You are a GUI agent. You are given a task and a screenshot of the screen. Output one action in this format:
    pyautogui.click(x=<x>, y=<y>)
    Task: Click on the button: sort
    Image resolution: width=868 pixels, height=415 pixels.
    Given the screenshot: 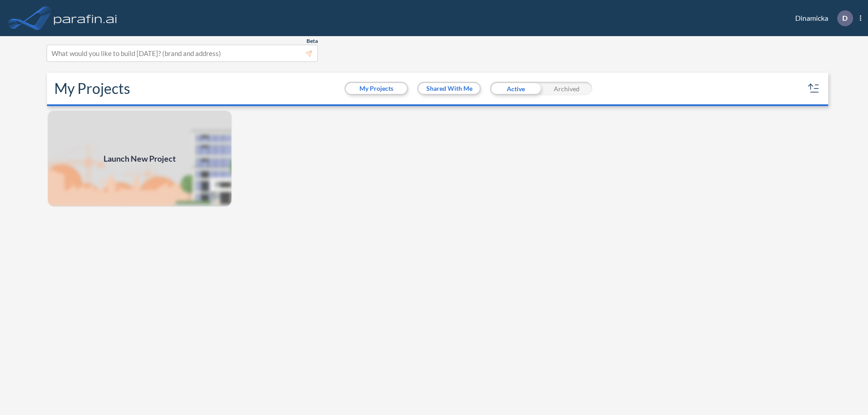 What is the action you would take?
    pyautogui.click(x=813, y=89)
    